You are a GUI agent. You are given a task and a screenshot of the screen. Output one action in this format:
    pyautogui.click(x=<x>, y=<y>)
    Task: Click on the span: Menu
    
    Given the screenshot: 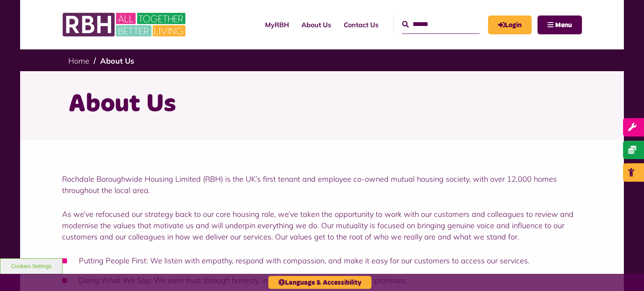 What is the action you would take?
    pyautogui.click(x=563, y=25)
    